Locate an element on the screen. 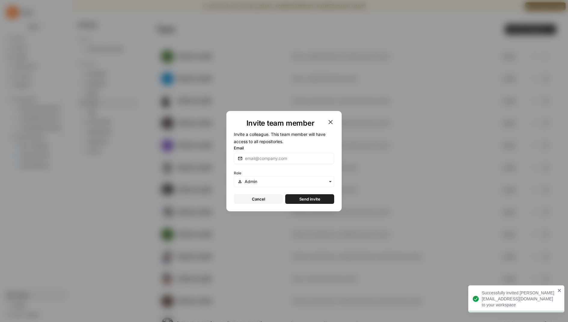 The height and width of the screenshot is (322, 568). button: Send invite is located at coordinates (310, 199).